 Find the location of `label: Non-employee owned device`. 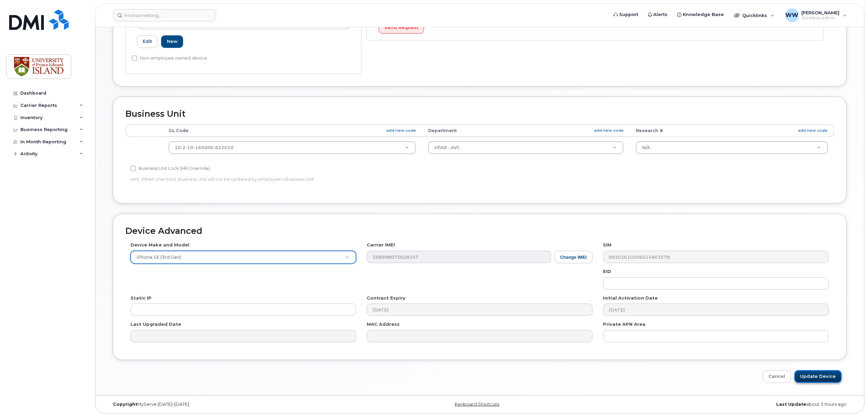

label: Non-employee owned device is located at coordinates (169, 58).